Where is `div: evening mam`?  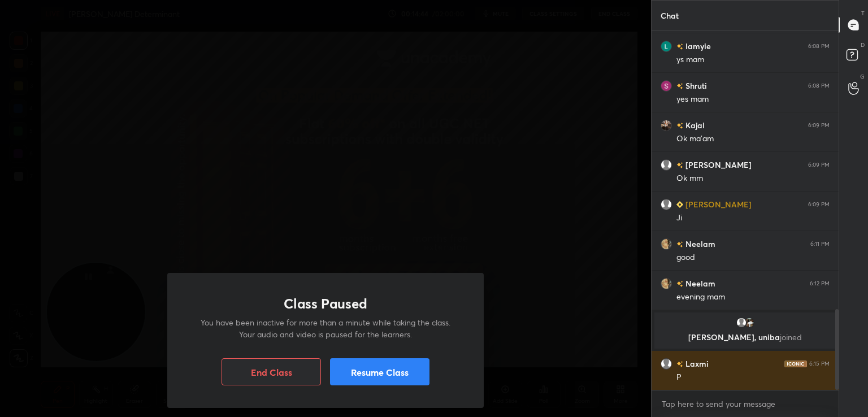 div: evening mam is located at coordinates (752, 297).